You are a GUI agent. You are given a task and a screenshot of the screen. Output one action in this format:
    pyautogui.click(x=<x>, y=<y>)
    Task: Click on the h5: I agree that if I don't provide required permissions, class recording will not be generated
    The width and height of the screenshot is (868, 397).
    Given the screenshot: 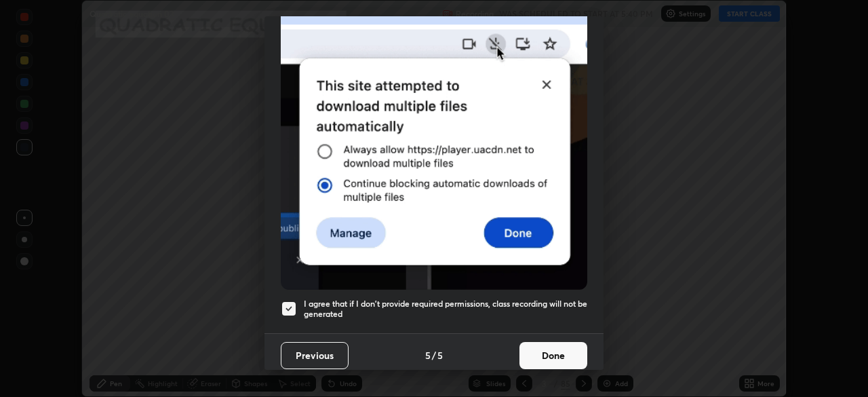 What is the action you would take?
    pyautogui.click(x=446, y=309)
    